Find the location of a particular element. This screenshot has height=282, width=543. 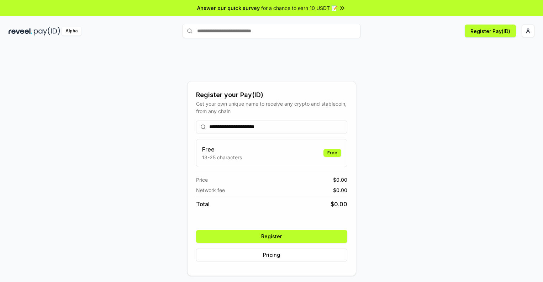

h3: Free is located at coordinates (222, 150).